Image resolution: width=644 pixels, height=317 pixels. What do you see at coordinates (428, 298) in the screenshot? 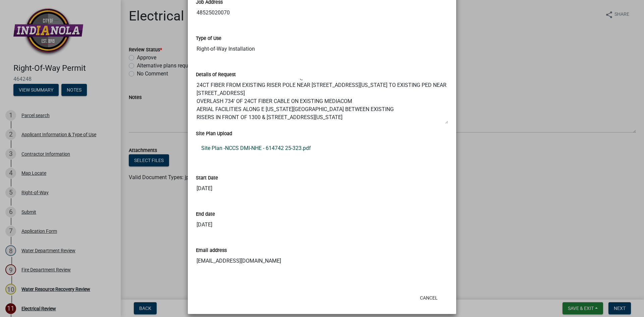
I see `button: Cancel` at bounding box center [428, 298].